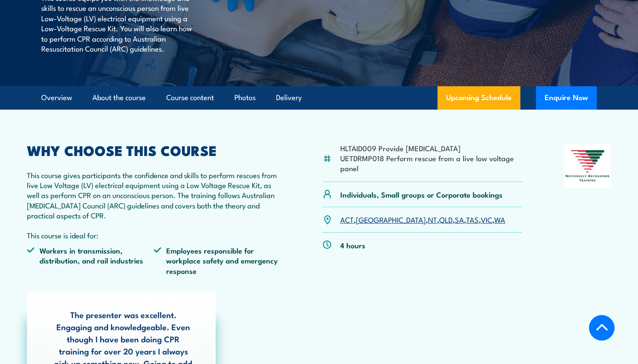 The image size is (638, 364). What do you see at coordinates (190, 98) in the screenshot?
I see `a: Course content` at bounding box center [190, 98].